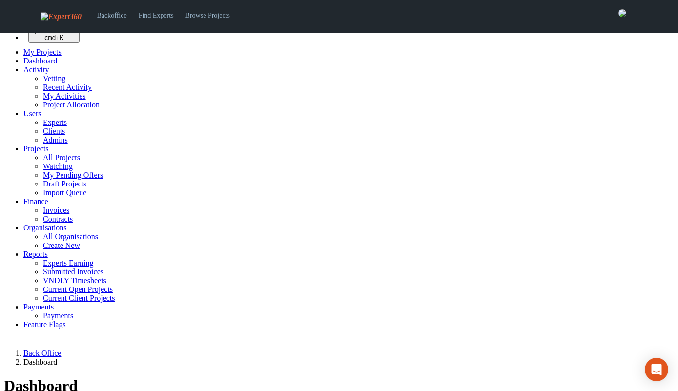  I want to click on kbd: cmd, so click(50, 38).